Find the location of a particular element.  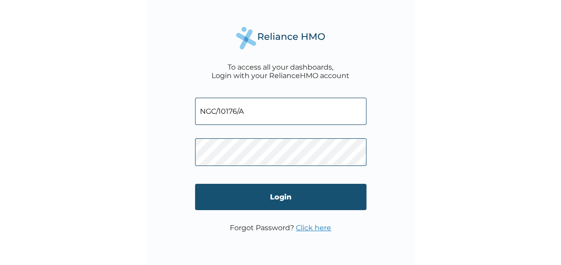

input: Email address or HMO ID is located at coordinates (281, 111).